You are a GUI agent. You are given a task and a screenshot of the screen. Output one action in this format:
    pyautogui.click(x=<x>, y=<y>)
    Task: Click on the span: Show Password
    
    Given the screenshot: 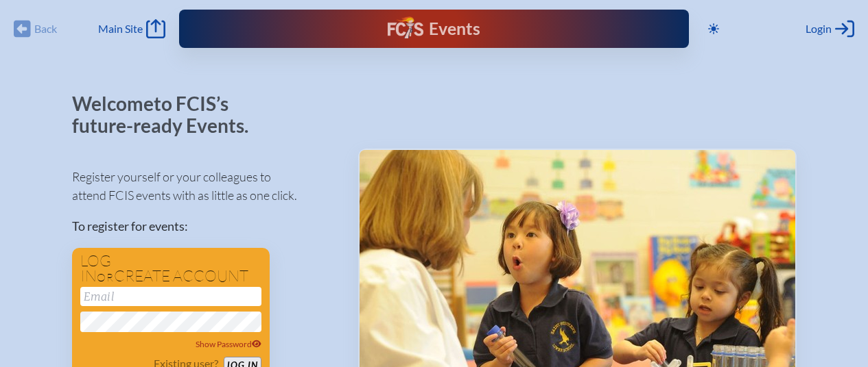 What is the action you would take?
    pyautogui.click(x=228, y=344)
    